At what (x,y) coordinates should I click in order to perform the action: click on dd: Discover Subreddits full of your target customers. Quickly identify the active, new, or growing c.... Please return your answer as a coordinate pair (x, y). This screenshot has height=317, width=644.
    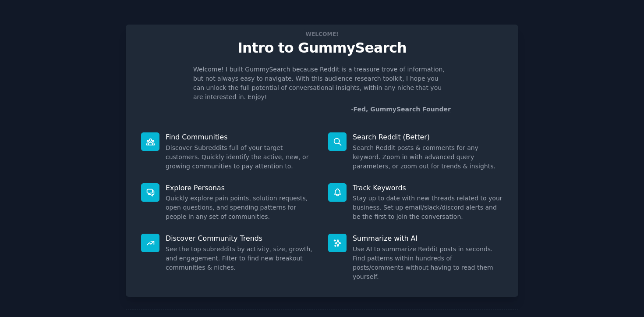
    Looking at the image, I should click on (240, 157).